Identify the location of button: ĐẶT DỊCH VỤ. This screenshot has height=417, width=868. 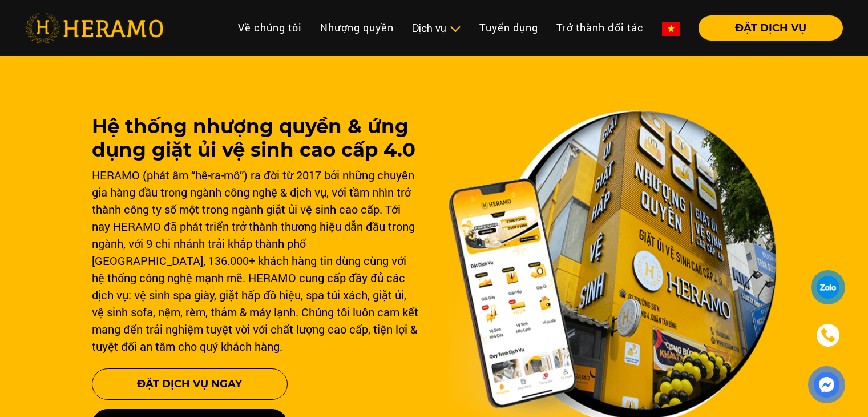
(771, 28).